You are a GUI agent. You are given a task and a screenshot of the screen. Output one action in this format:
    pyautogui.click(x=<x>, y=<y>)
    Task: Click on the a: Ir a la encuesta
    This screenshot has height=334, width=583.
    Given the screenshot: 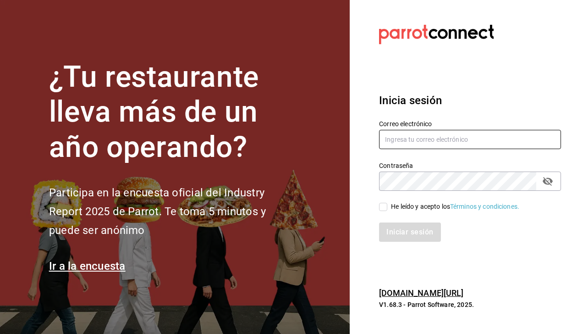 What is the action you would take?
    pyautogui.click(x=87, y=266)
    